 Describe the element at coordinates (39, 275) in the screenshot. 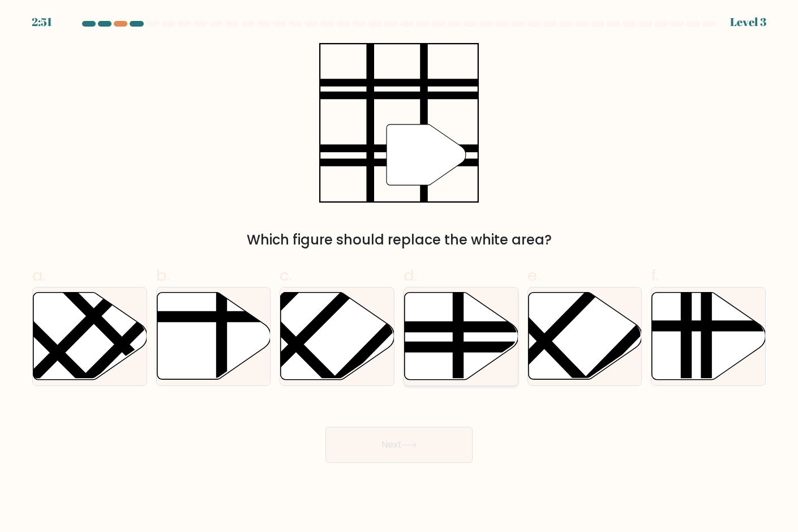

I see `span: a.` at that location.